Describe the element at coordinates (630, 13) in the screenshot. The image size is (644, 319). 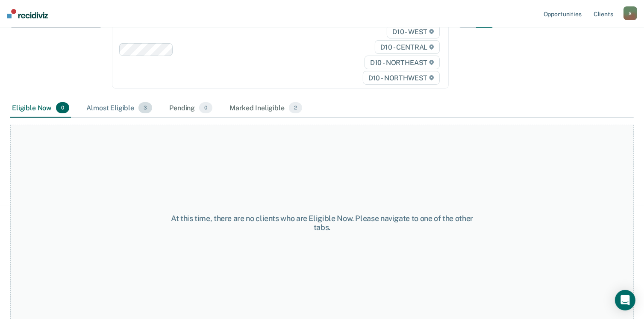
I see `button: S` at that location.